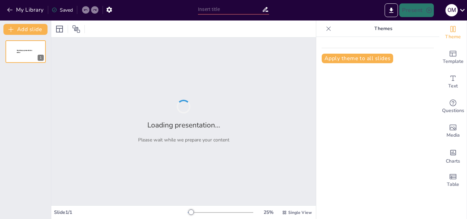  Describe the element at coordinates (453, 57) in the screenshot. I see `div: Add ready made slides` at that location.